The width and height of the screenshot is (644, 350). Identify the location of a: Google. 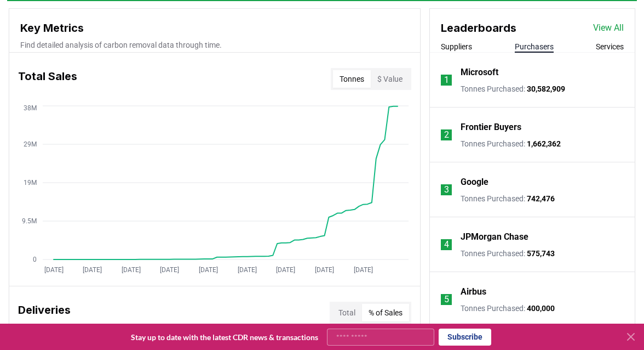
(475, 182).